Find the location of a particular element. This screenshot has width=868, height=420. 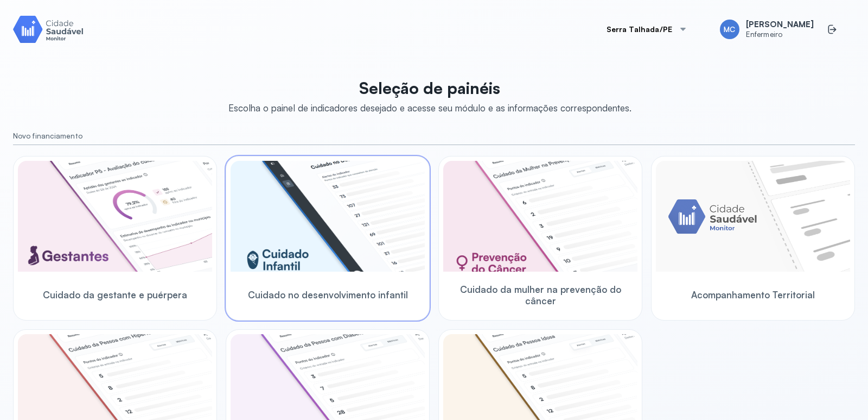

button: Serra Talhada/PE is located at coordinates (647, 29).